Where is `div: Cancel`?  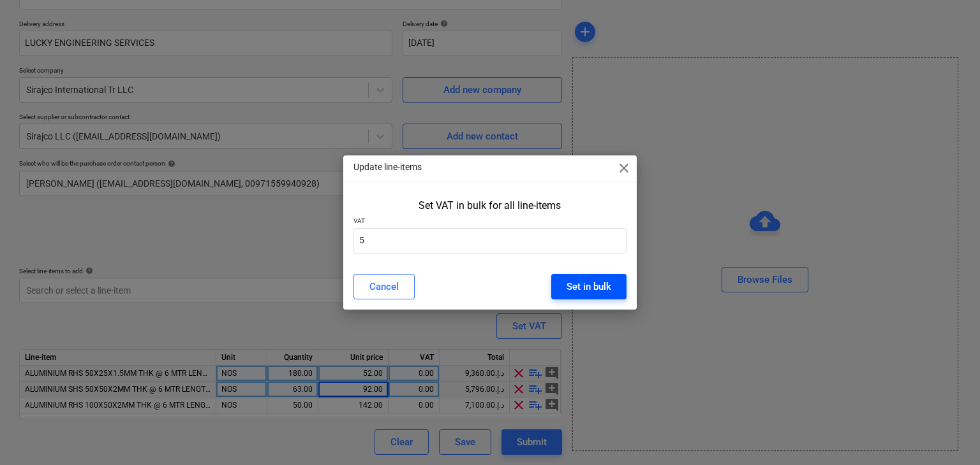 div: Cancel is located at coordinates (384, 287).